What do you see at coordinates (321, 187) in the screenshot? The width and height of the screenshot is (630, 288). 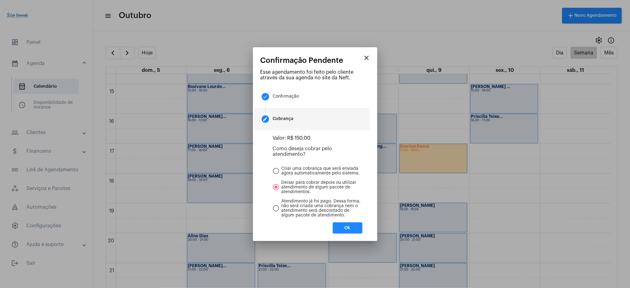 I see `span: Deixar para cobrar depois ou utilizar atendimento de algum pacote de atendimentos.` at bounding box center [321, 187].